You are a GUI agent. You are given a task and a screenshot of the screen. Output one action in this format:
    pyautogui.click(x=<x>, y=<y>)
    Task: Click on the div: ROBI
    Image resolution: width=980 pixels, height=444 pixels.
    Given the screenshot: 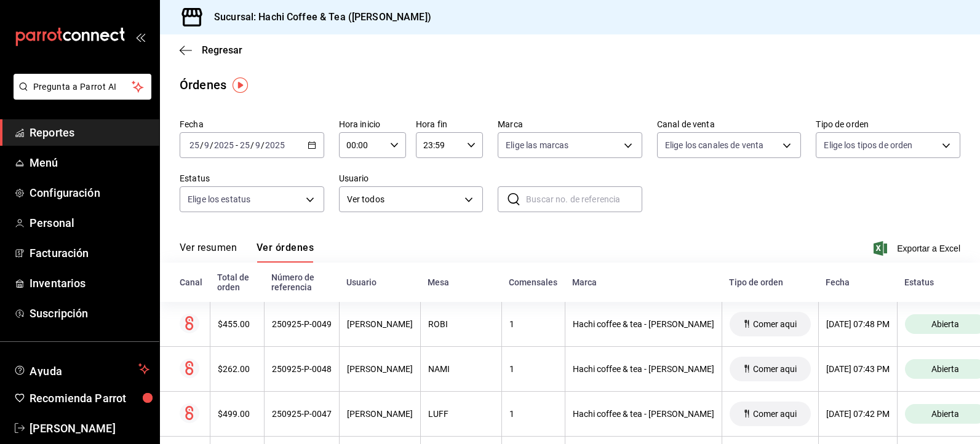 What is the action you would take?
    pyautogui.click(x=461, y=324)
    